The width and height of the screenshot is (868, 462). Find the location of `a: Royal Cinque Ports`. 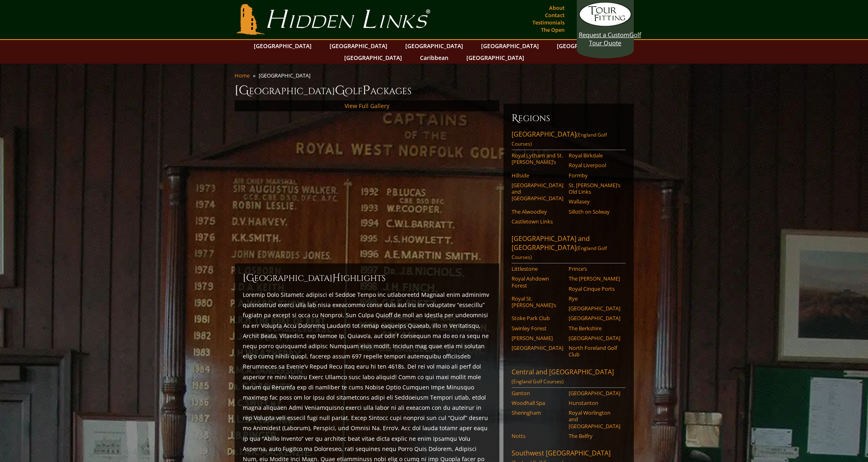

a: Royal Cinque Ports is located at coordinates (594, 288).